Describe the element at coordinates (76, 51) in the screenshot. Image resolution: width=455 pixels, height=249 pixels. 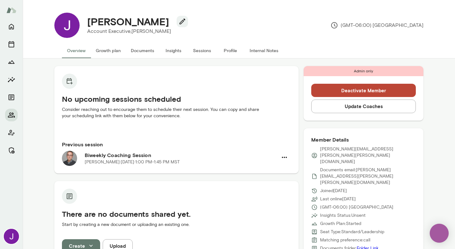
I see `button: Overview` at that location.